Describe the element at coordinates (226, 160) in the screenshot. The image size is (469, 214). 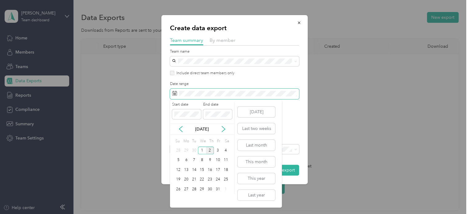
I see `div: 11` at that location.